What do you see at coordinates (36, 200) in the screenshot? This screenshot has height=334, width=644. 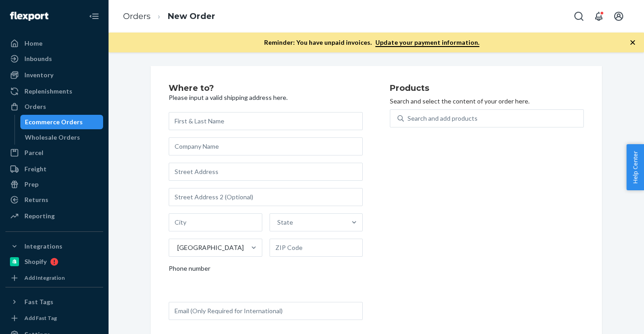 I see `div: Returns` at bounding box center [36, 200].